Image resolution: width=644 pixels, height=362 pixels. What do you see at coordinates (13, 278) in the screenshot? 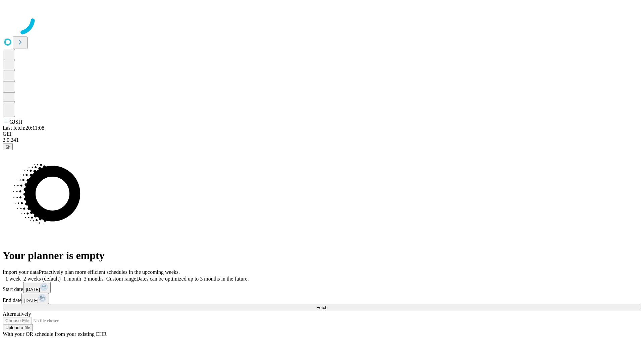
I see `span: 1 week` at bounding box center [13, 278].